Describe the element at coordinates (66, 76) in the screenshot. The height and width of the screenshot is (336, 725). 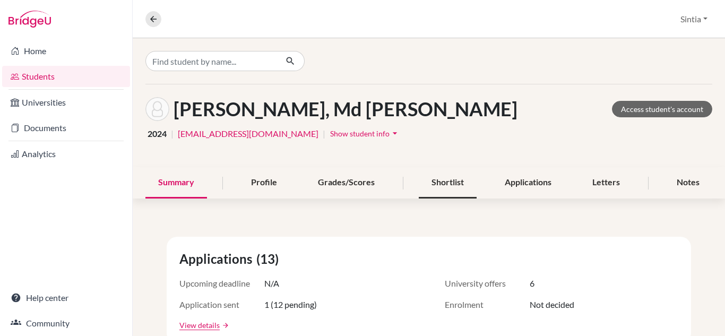
I see `a: Students` at that location.